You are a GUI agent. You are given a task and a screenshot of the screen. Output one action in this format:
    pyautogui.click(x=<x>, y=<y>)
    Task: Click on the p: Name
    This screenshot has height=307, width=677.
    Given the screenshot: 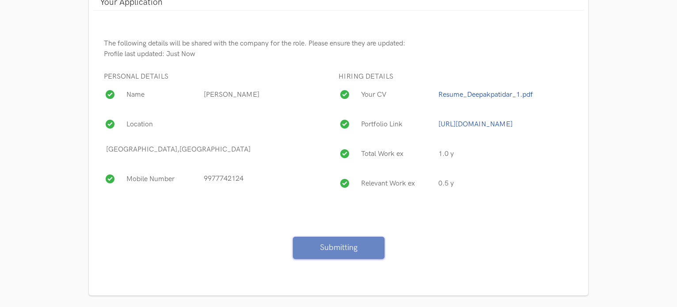 What is the action you would take?
    pyautogui.click(x=163, y=95)
    